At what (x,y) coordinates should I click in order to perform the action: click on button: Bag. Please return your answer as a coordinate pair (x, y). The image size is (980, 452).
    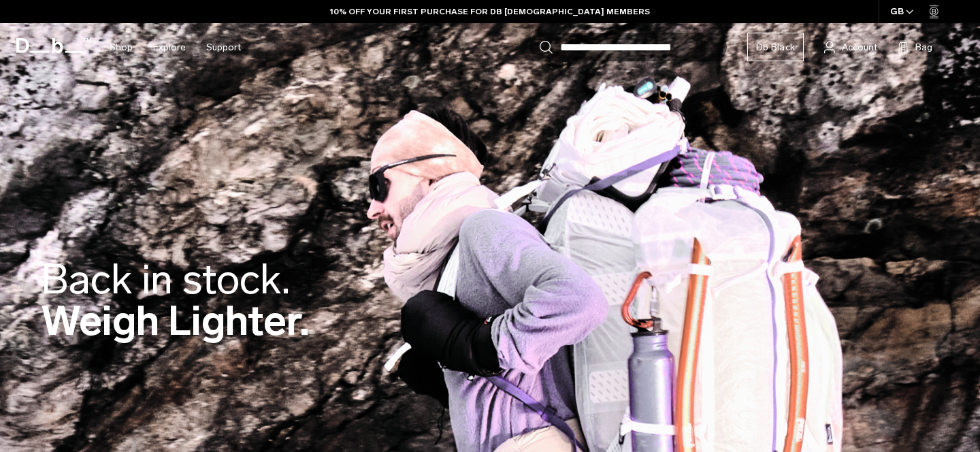
    Looking at the image, I should click on (915, 47).